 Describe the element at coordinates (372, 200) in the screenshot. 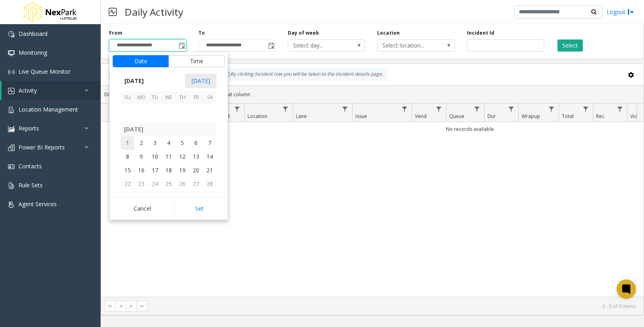

I see `div: Data table` at that location.